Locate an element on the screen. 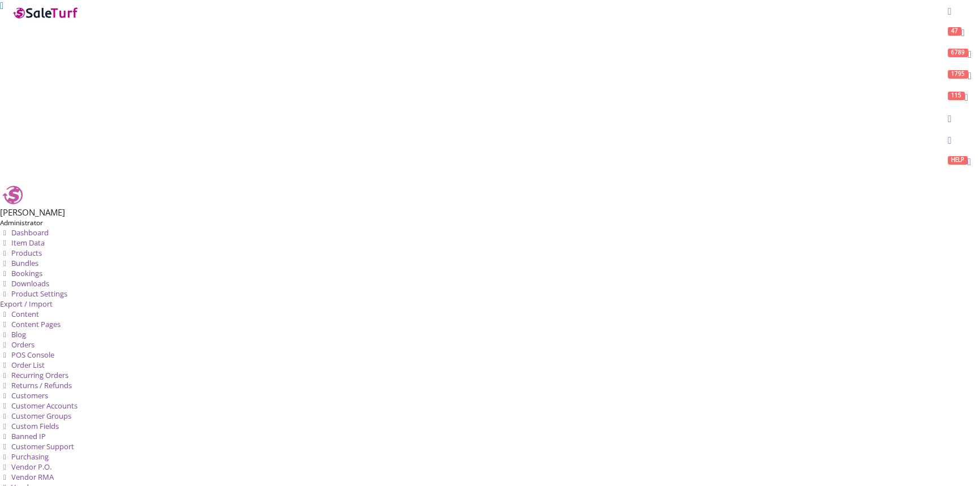 Image resolution: width=980 pixels, height=486 pixels. span: 115 is located at coordinates (957, 95).